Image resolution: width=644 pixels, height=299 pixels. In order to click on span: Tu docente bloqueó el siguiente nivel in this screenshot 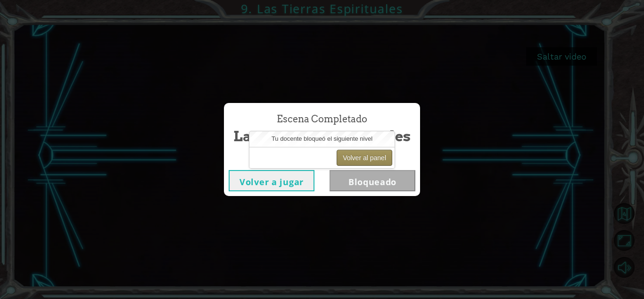, I will do `click(322, 138)`.